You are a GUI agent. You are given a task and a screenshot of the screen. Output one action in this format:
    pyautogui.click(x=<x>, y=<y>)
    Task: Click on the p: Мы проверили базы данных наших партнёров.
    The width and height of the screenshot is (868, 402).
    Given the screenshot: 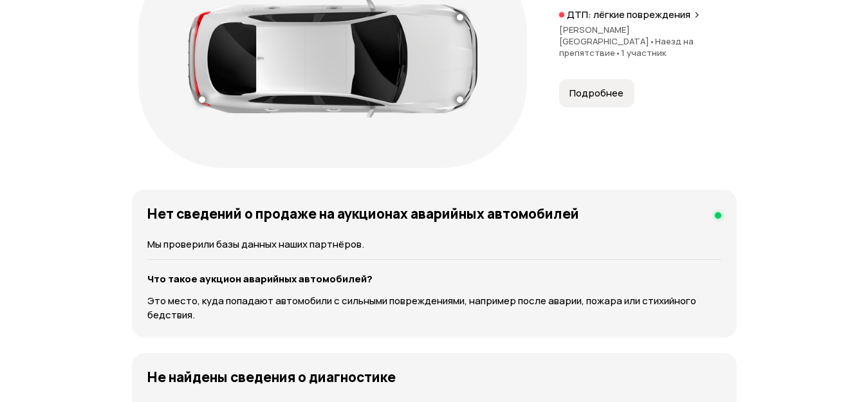 What is the action you would take?
    pyautogui.click(x=434, y=244)
    